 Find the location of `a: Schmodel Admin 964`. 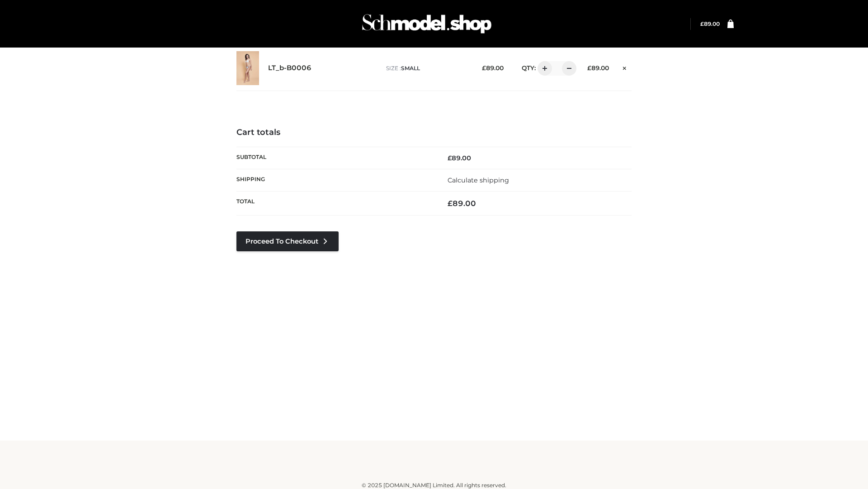

a: Schmodel Admin 964 is located at coordinates (427, 24).